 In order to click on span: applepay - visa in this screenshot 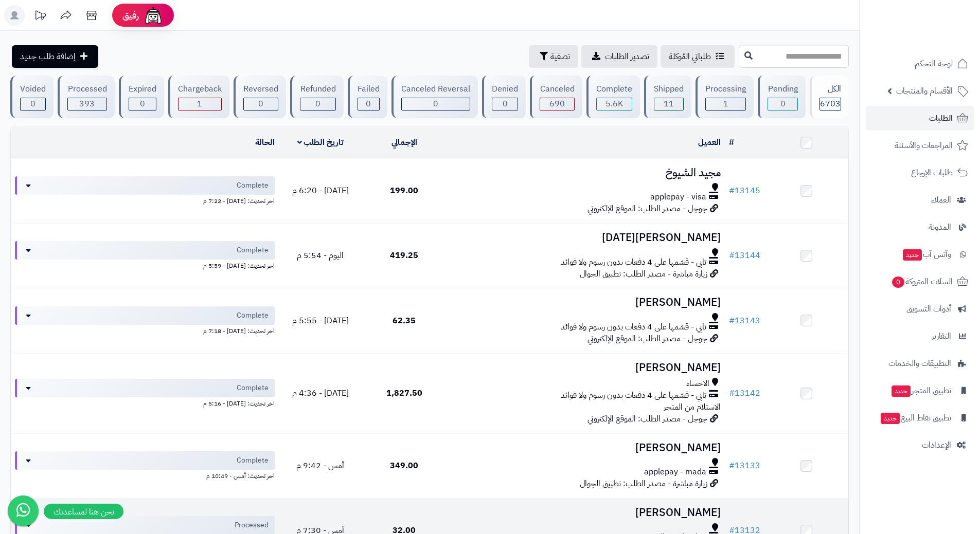, I will do `click(678, 197)`.